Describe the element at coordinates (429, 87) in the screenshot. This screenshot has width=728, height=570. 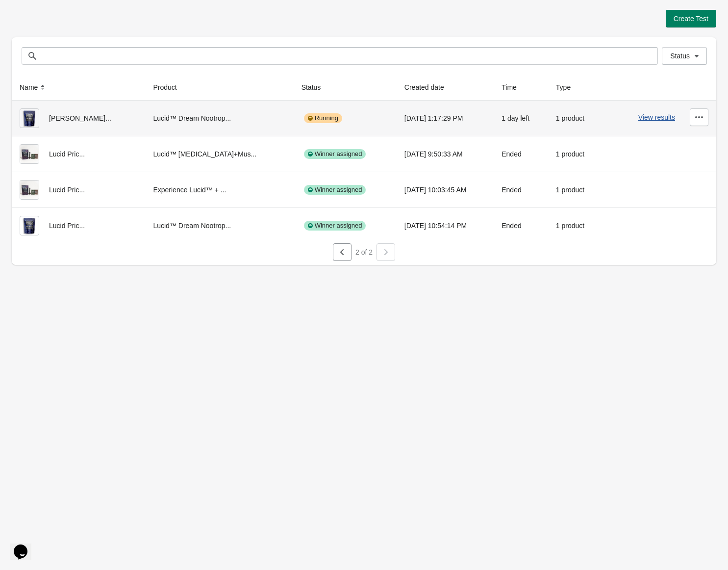
I see `button: Created date` at that location.